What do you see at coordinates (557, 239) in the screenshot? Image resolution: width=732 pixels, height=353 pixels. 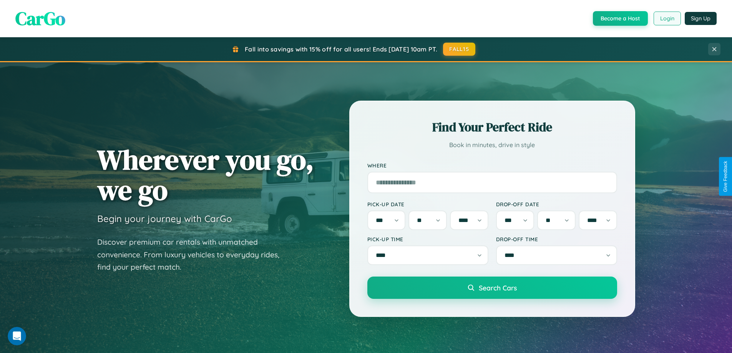 I see `label: Drop-off Time` at bounding box center [557, 239].